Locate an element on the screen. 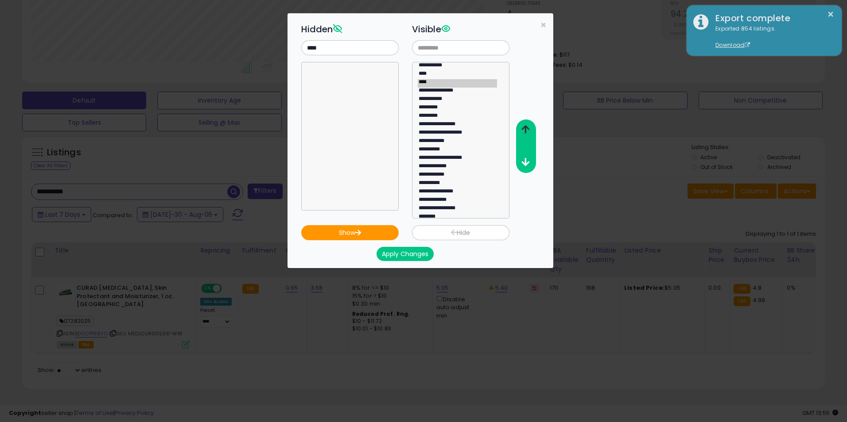 Image resolution: width=847 pixels, height=422 pixels. button: Show is located at coordinates (350, 233).